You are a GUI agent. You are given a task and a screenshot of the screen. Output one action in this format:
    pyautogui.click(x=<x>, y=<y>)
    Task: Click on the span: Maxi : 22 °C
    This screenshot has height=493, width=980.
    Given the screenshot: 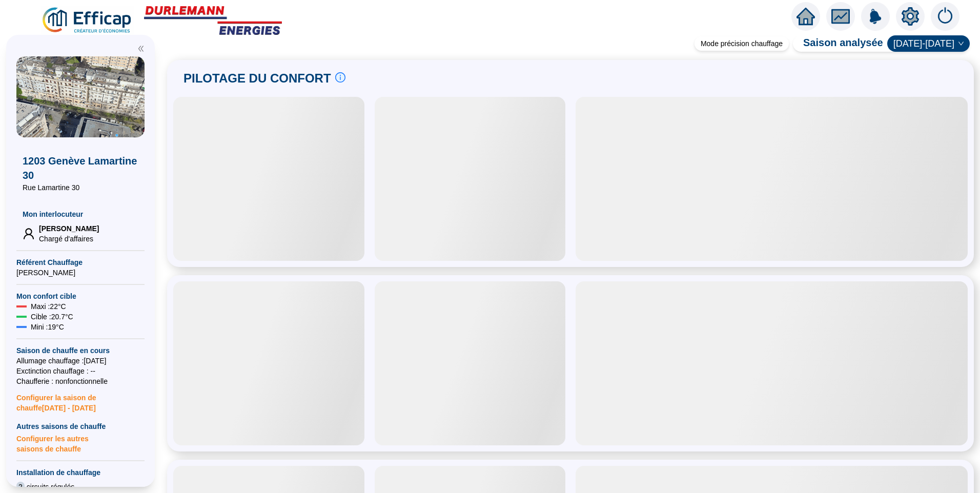 What is the action you would take?
    pyautogui.click(x=48, y=307)
    